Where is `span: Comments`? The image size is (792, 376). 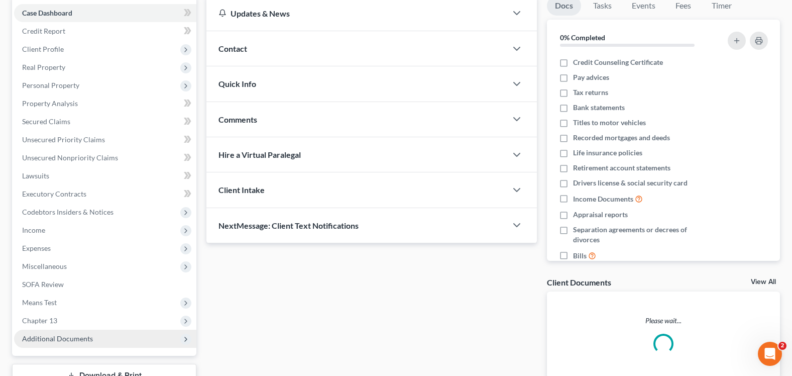 span: Comments is located at coordinates (238, 119).